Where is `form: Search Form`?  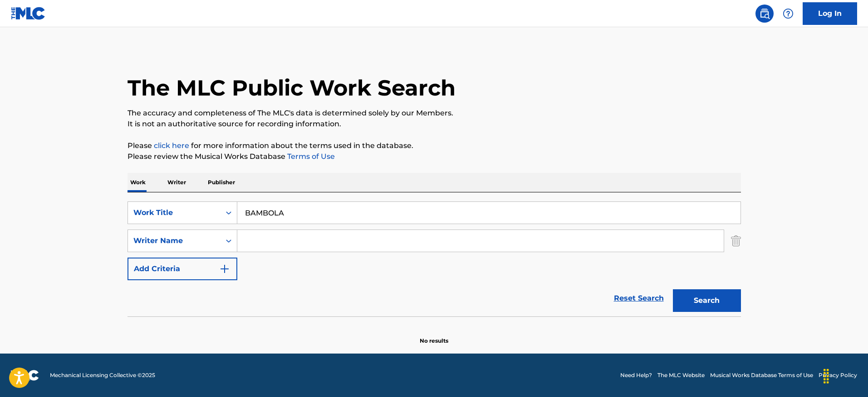
form: Search Form is located at coordinates (434, 259).